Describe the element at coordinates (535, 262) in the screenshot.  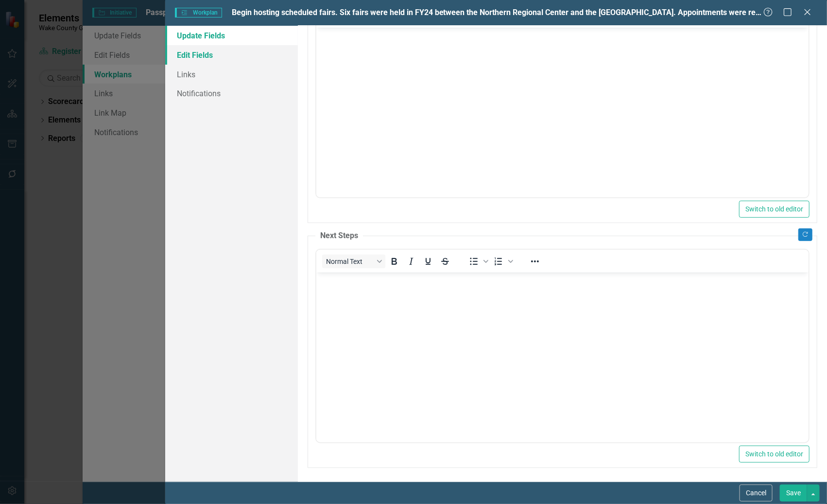
I see `button: Reveal or hide additional toolbar items` at that location.